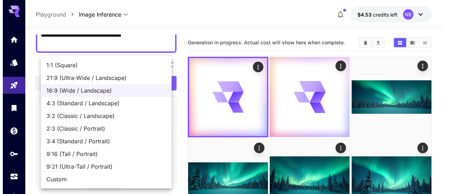  I want to click on span: 3:2 (Classic / Landscape), so click(103, 116).